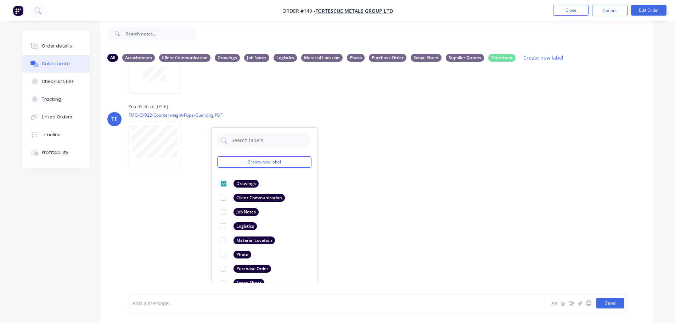 The height and width of the screenshot is (323, 675). I want to click on span: Order #149 -, so click(299, 11).